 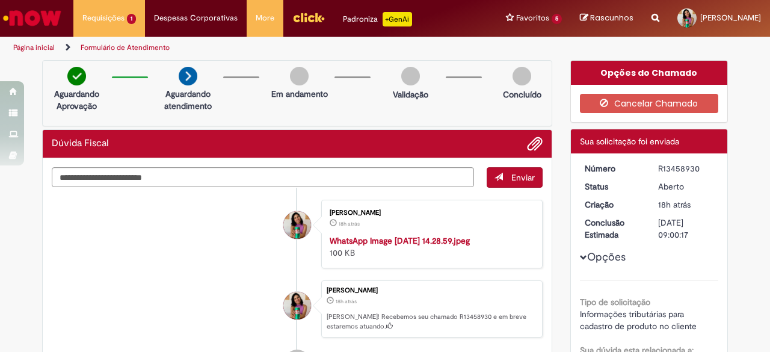 I want to click on ul: Trilhas de página, so click(x=256, y=48).